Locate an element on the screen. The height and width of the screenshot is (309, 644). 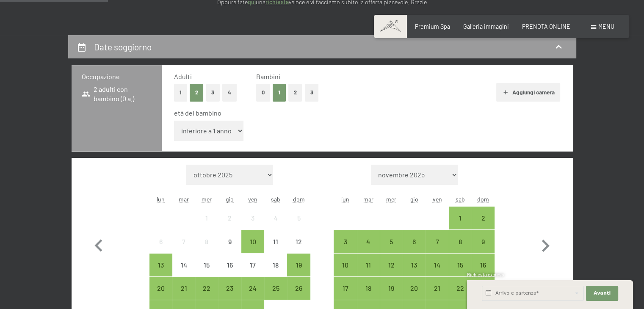
div: Sat Oct 25 2025 is located at coordinates (275, 288).